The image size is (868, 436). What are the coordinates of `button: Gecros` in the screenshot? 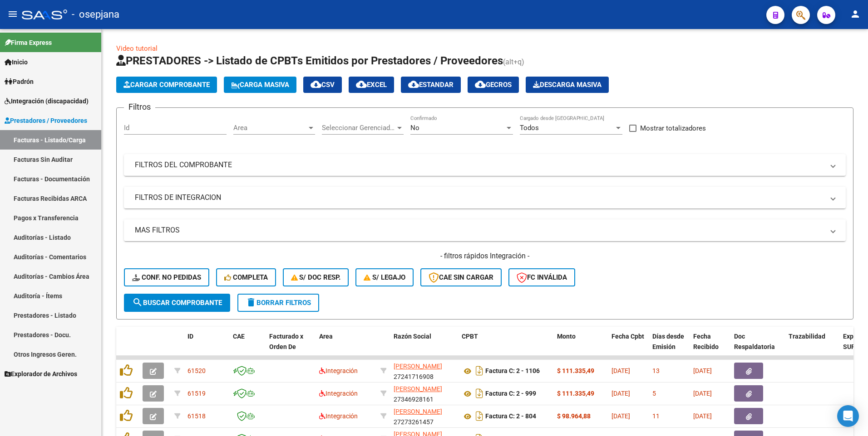 It's located at (493, 85).